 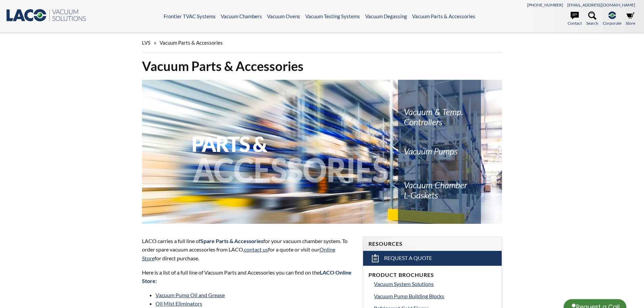 I want to click on img: Vacuum Parts & Accessories header, so click(x=322, y=152).